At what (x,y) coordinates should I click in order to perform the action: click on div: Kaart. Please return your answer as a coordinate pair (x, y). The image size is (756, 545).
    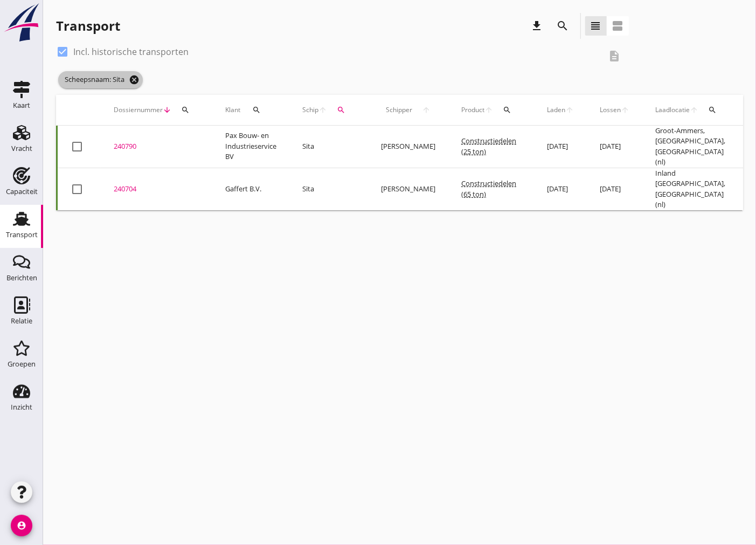
    Looking at the image, I should click on (22, 105).